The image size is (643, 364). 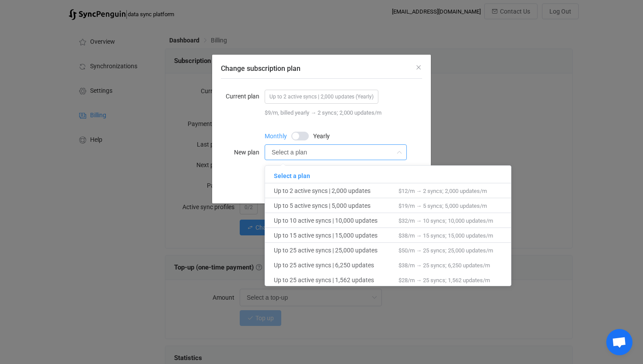 What do you see at coordinates (445, 235) in the screenshot?
I see `span: $38/m → 15 syncs; 15,000 updates/m` at bounding box center [445, 235].